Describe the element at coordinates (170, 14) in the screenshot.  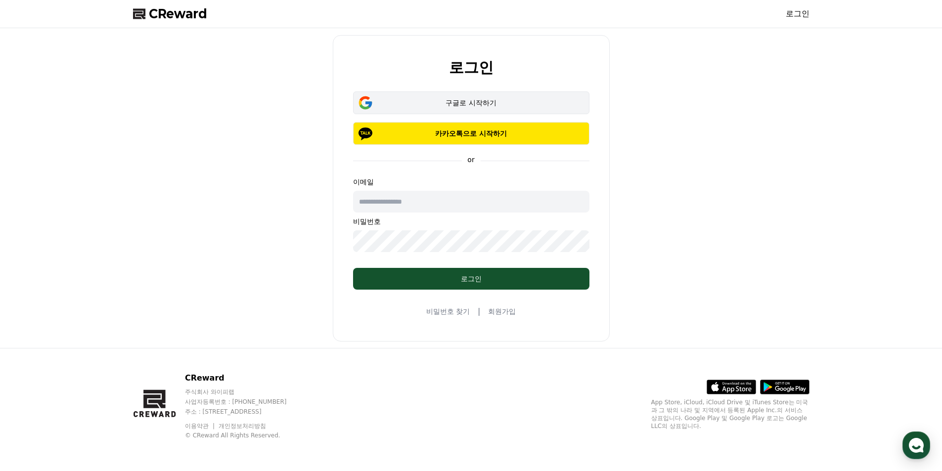
I see `a: CReward` at that location.